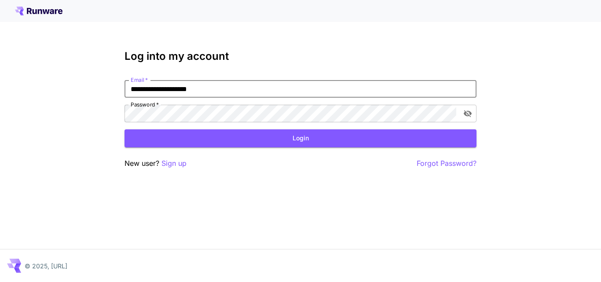  What do you see at coordinates (446, 163) in the screenshot?
I see `button: Forgot Password?` at bounding box center [446, 163].